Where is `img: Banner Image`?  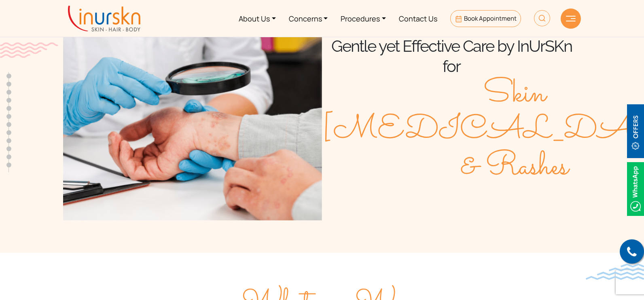 img: Banner Image is located at coordinates (193, 126).